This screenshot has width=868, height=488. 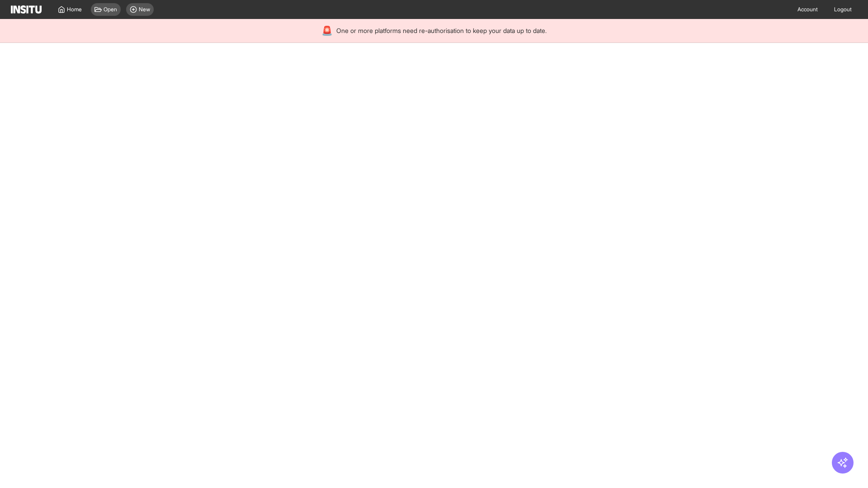 What do you see at coordinates (74, 10) in the screenshot?
I see `span: Home` at bounding box center [74, 10].